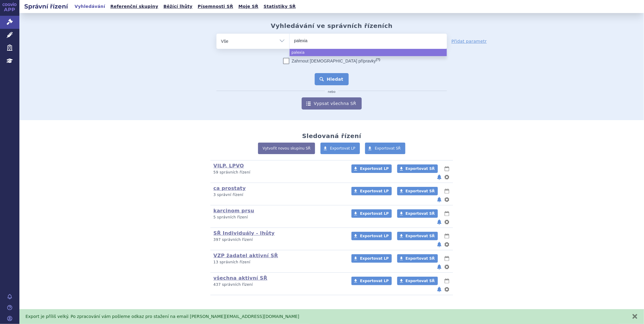  I want to click on a: Písemnosti SŘ, so click(215, 6).